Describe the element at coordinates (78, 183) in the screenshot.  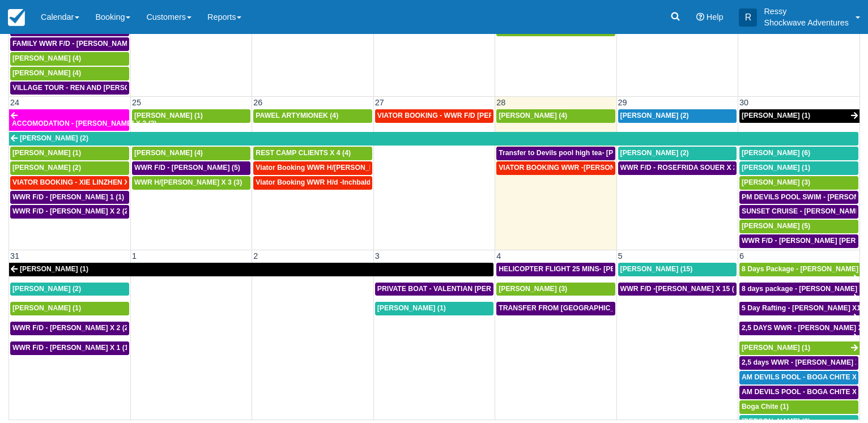
I see `span: VIATOR BOOKING - XIE LINZHEN X4 (4)` at that location.